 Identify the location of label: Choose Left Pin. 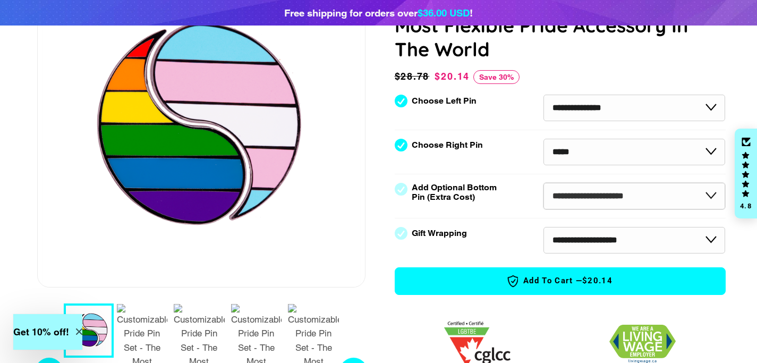
(444, 101).